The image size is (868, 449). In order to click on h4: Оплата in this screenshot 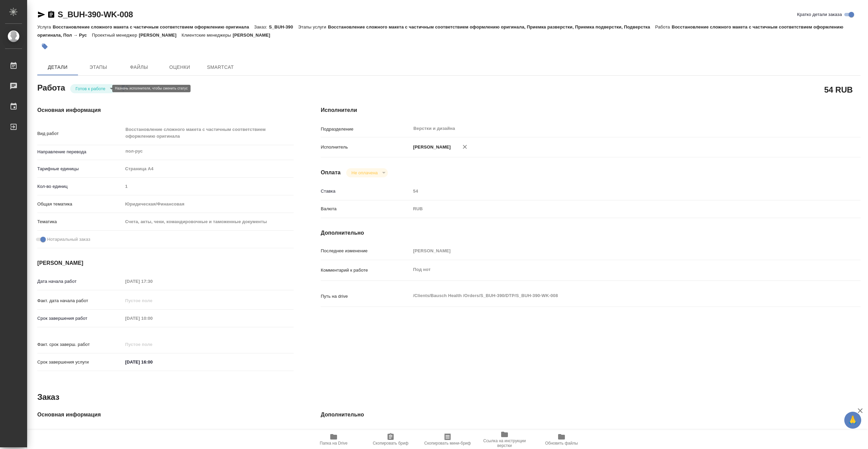, I will do `click(331, 172)`.